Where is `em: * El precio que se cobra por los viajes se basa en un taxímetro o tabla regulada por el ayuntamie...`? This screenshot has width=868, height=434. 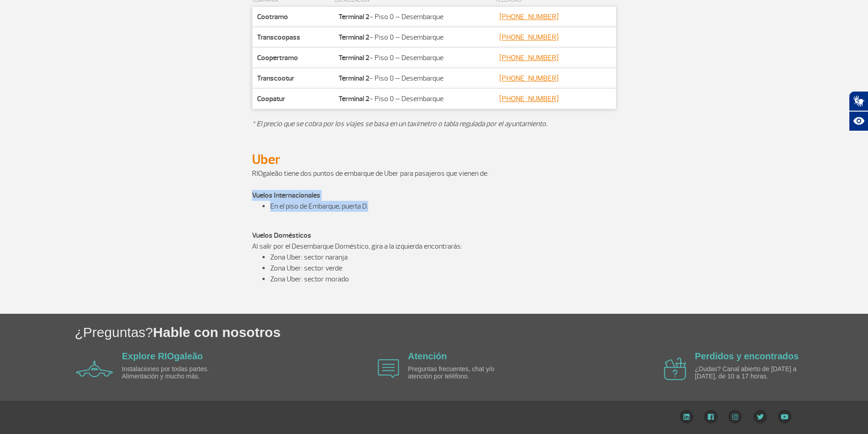 em: * El precio que se cobra por los viajes se basa en un taxímetro o tabla regulada por el ayuntamie... is located at coordinates (400, 124).